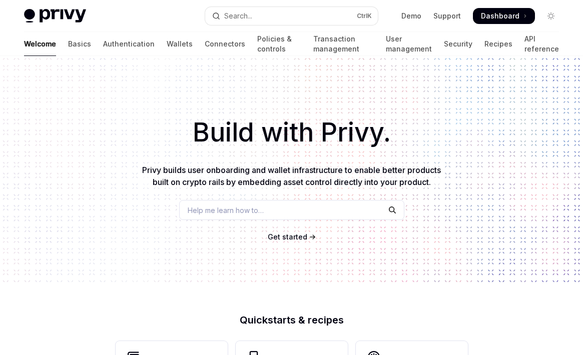  I want to click on a: Basics, so click(80, 44).